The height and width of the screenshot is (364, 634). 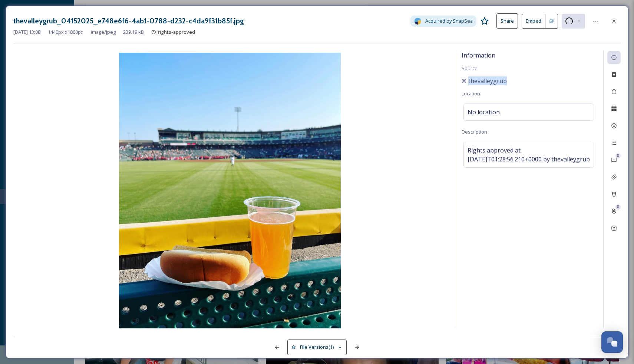 What do you see at coordinates (134, 32) in the screenshot?
I see `span: 239.19 kB` at bounding box center [134, 32].